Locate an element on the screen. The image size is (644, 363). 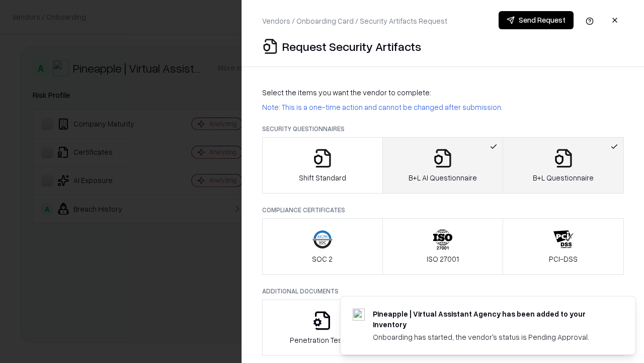
button: Penetration Testing is located at coordinates (323, 328).